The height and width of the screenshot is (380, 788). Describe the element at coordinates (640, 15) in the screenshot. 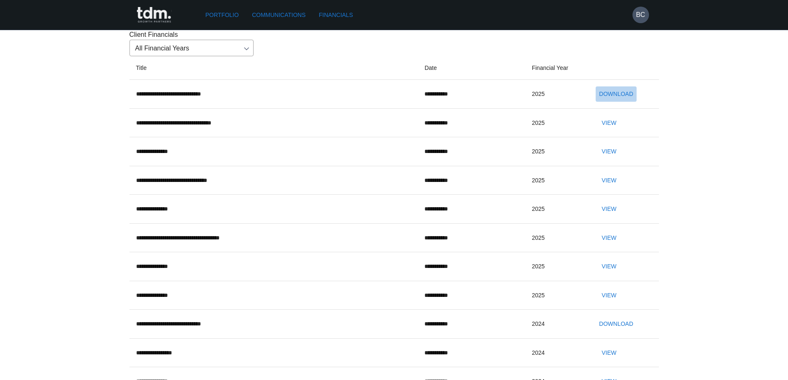

I see `button: BC` at that location.